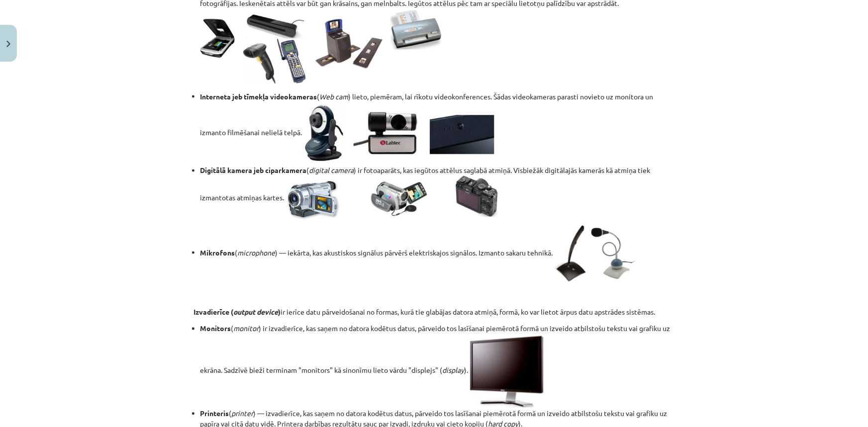  I want to click on li: ( ) ir izvadierīce, kas saņem no datora kodētus datus, pārveido tos lasīšanai piemērotā formā un ..., so click(438, 366).